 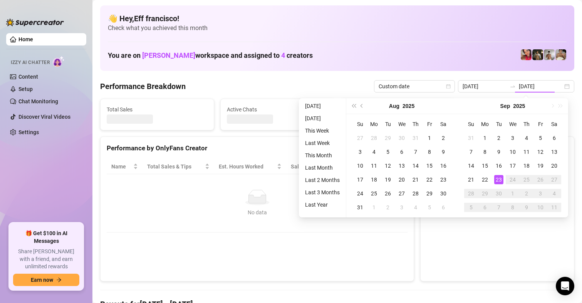 I want to click on div: Sales by OnlyFans Creator, so click(x=497, y=148).